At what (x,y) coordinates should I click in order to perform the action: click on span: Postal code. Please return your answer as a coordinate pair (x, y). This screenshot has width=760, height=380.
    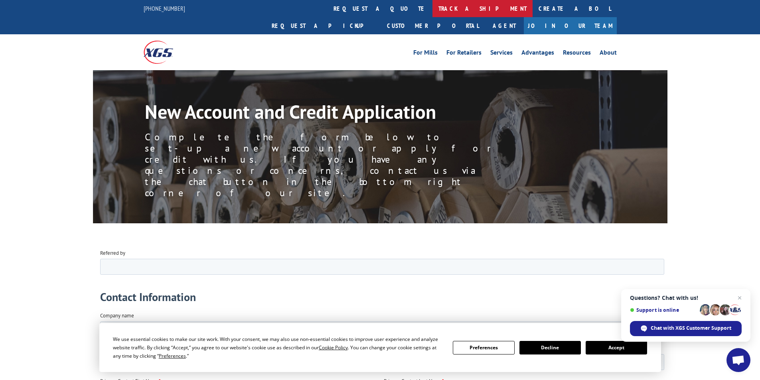
    Looking at the image, I should click on (390, 295).